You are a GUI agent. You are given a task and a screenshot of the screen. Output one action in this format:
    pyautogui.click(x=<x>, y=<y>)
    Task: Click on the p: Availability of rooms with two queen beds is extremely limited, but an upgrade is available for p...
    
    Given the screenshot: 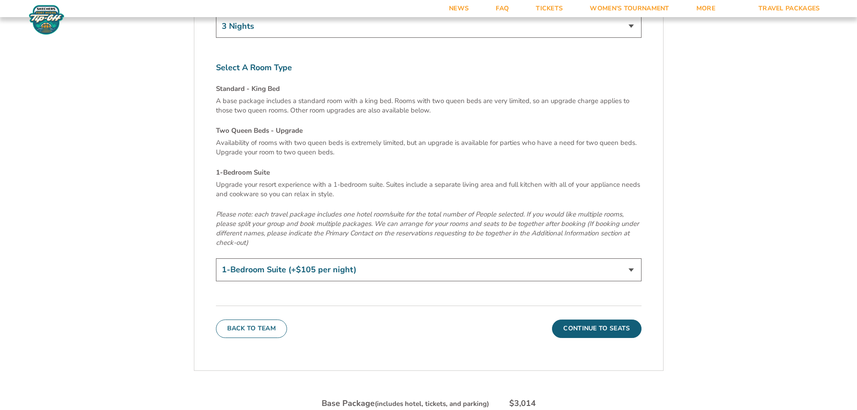 What is the action you would take?
    pyautogui.click(x=429, y=148)
    